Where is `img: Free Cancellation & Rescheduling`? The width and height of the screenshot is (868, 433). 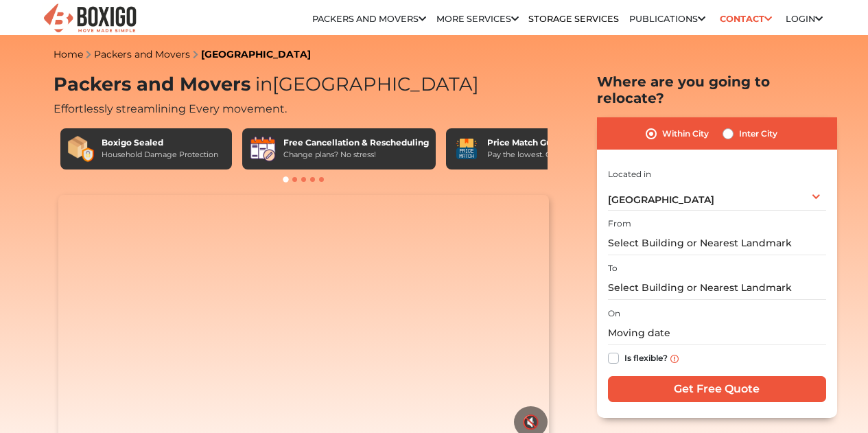 img: Free Cancellation & Rescheduling is located at coordinates (263, 149).